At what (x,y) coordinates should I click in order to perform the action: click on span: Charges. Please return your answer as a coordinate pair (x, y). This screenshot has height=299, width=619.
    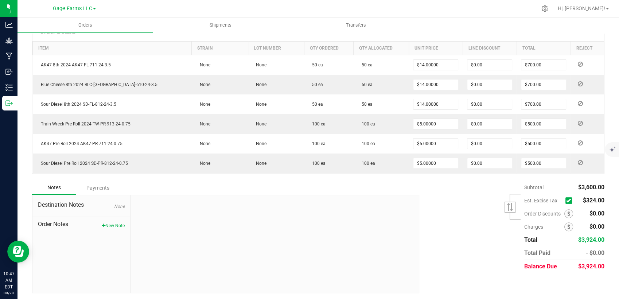
    Looking at the image, I should click on (544, 227).